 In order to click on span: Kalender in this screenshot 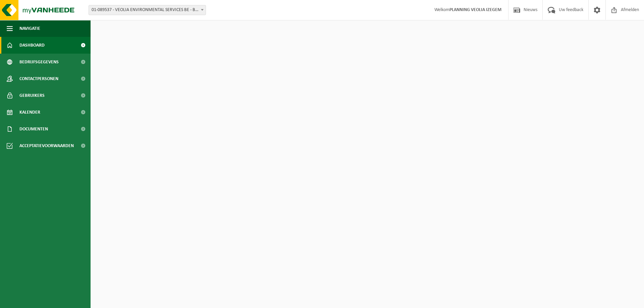, I will do `click(30, 112)`.